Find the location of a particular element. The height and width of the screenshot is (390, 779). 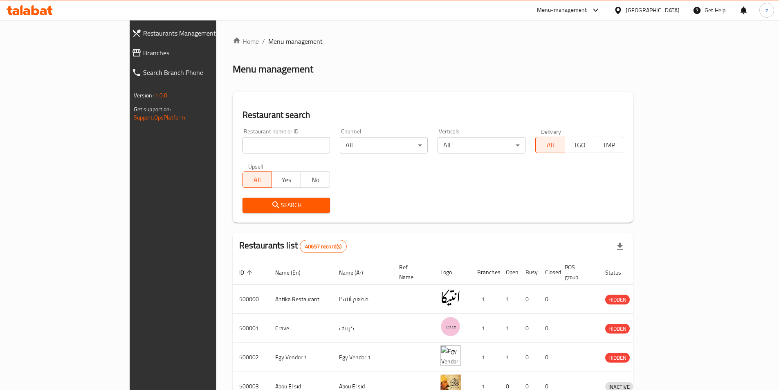

span: 40657 record(s) is located at coordinates (323, 246).